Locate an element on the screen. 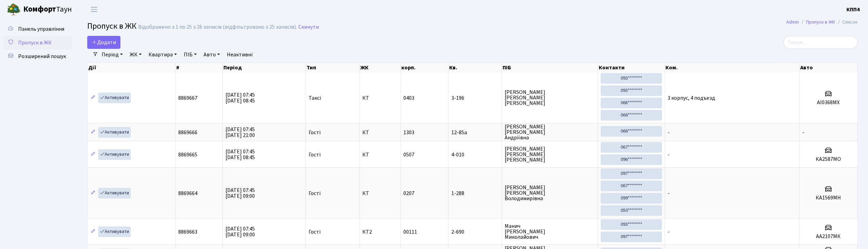 The width and height of the screenshot is (868, 249). a: Скинути is located at coordinates (308, 27).